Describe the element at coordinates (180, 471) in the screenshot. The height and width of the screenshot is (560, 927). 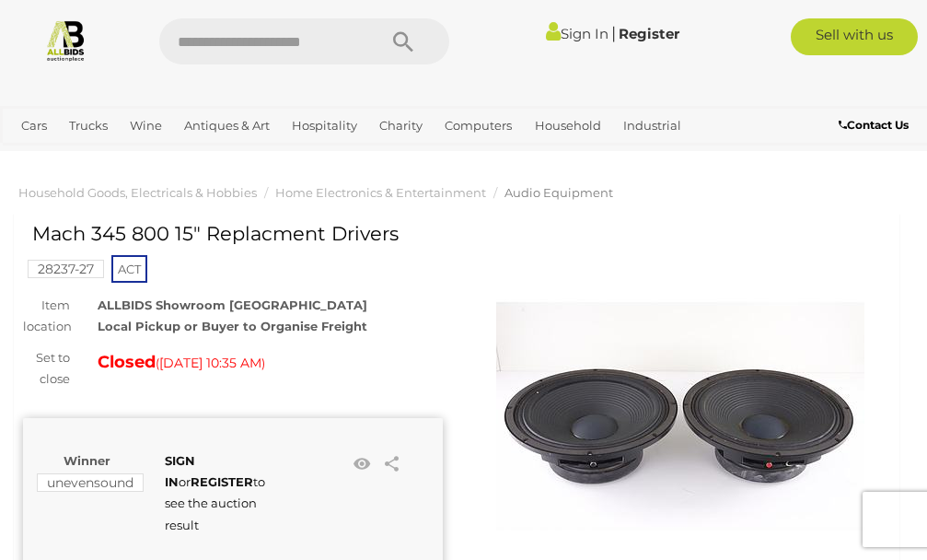
I see `strong: SIGN IN` at that location.